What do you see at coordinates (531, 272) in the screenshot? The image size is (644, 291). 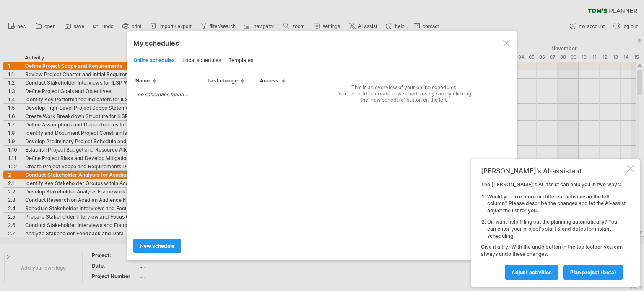 I see `span: Adjust activities` at bounding box center [531, 272].